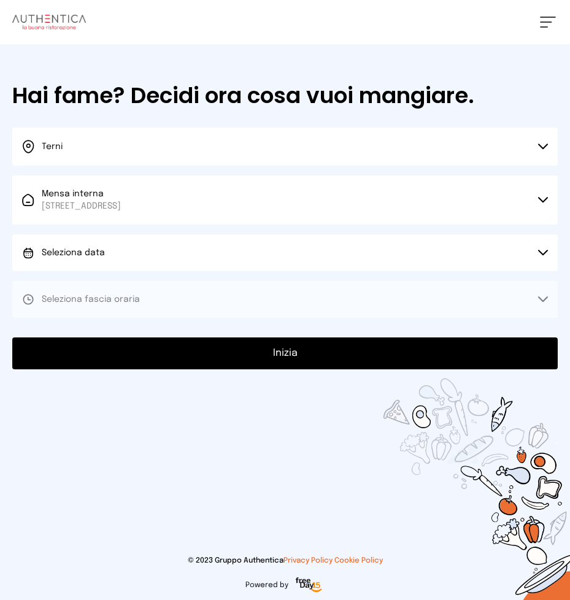  What do you see at coordinates (285, 253) in the screenshot?
I see `button: Seleziona data` at bounding box center [285, 253].